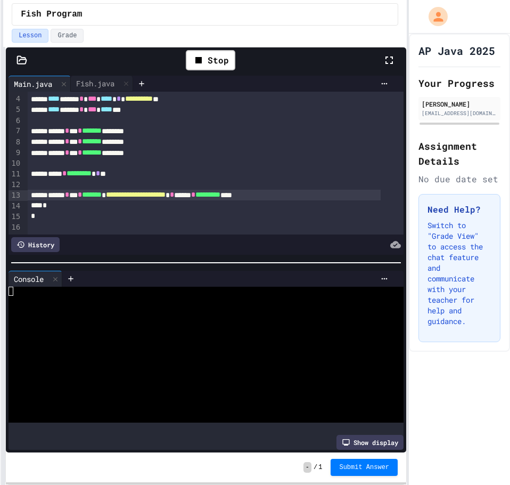  Describe the element at coordinates (457, 51) in the screenshot. I see `h1: AP Java 2025` at that location.